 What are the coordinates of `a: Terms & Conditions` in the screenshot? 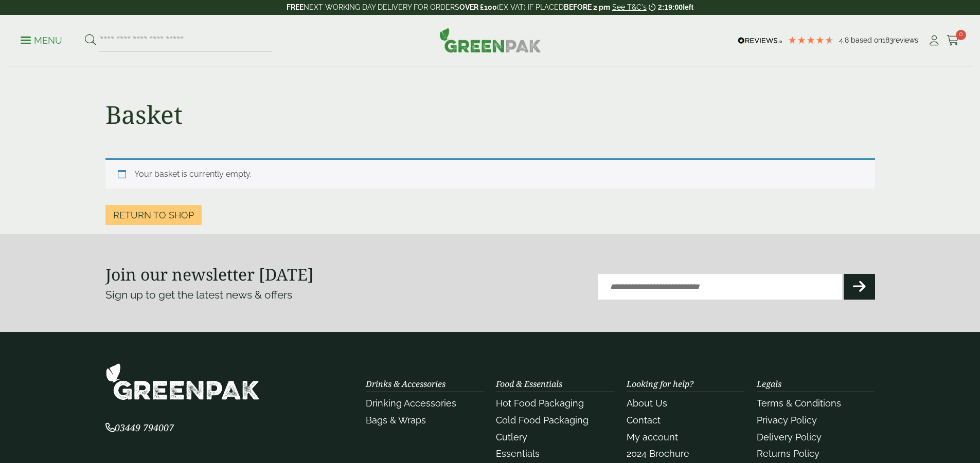 It's located at (798, 403).